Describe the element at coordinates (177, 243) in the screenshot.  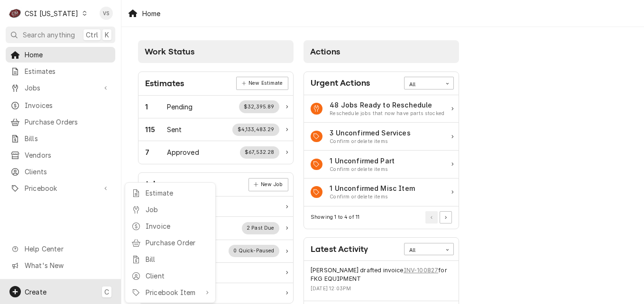
I see `div: Purchase Order` at that location.